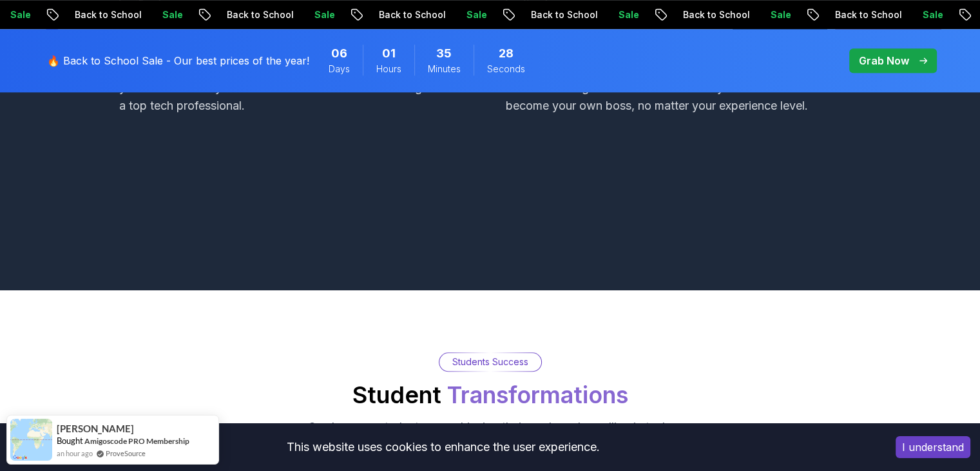 The image size is (980, 471). Describe the element at coordinates (490, 395) in the screenshot. I see `h2: Student` at that location.